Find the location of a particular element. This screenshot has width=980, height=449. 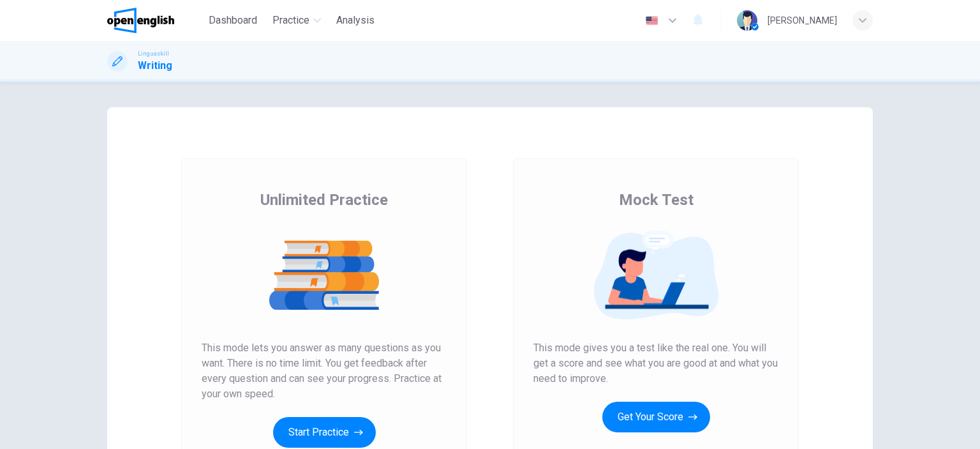

span: Analysis is located at coordinates (356, 20).